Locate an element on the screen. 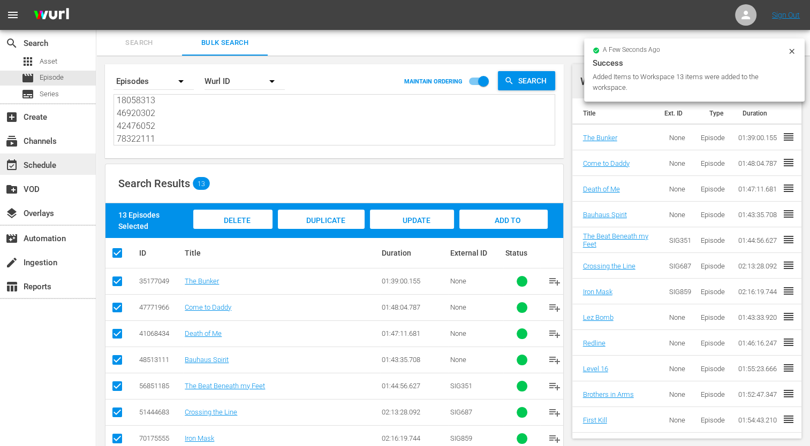 Image resolution: width=810 pixels, height=446 pixels. div: 02:16:19.744 is located at coordinates (414, 438).